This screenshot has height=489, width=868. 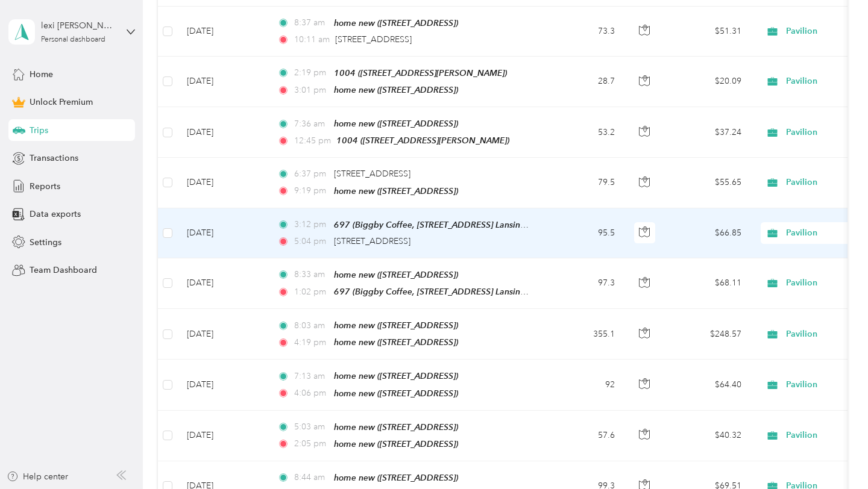 What do you see at coordinates (311, 191) in the screenshot?
I see `span: 9:19 pm` at bounding box center [311, 191].